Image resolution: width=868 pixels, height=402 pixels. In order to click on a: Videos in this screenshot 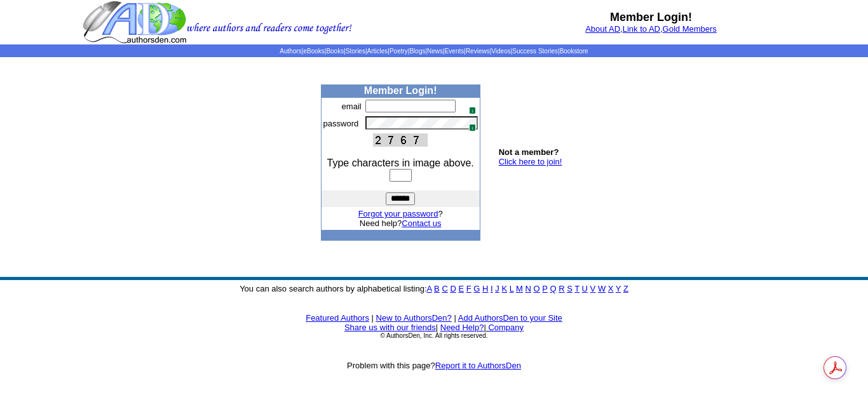, I will do `click(501, 51)`.